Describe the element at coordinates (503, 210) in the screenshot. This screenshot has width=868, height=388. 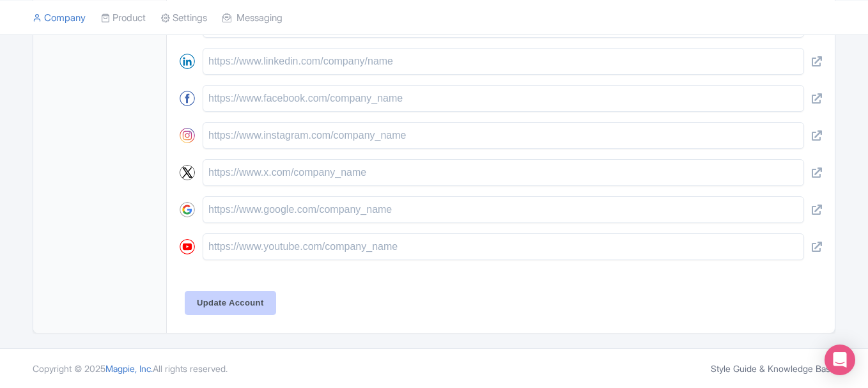
I see `input: https://www.google.com/company_name` at that location.